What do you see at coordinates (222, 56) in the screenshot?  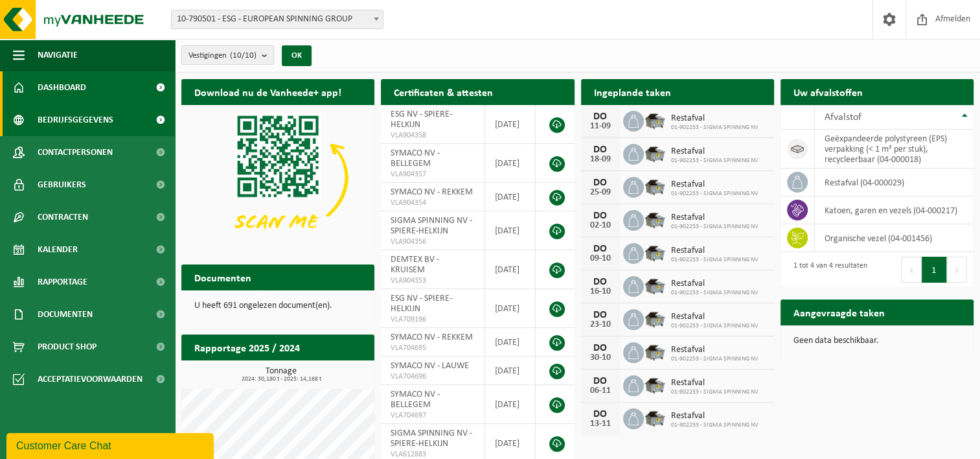 I see `span: Vestigingen` at bounding box center [222, 56].